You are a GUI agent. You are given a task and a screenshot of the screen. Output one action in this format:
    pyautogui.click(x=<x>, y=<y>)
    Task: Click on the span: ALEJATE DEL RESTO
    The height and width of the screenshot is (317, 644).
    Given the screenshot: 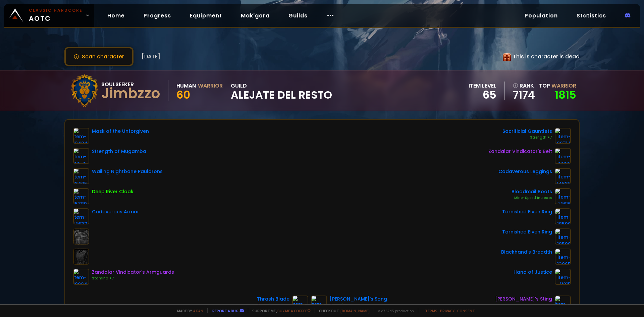 What is the action you would take?
    pyautogui.click(x=281, y=95)
    